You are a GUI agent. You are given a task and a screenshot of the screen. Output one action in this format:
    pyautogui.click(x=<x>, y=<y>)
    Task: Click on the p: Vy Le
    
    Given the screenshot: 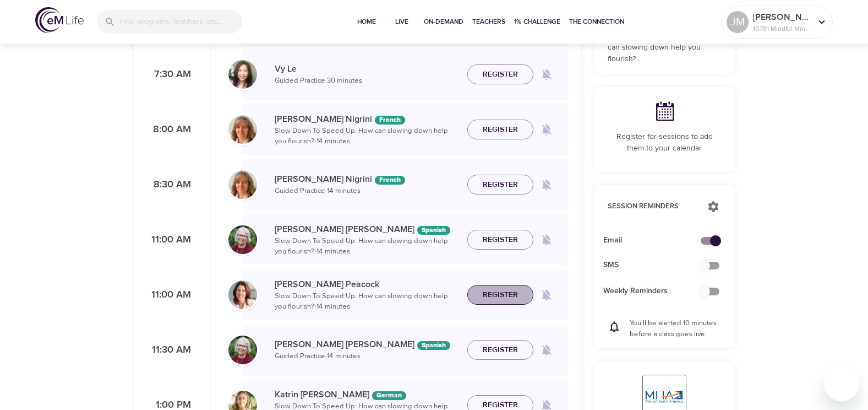 What is the action you would take?
    pyautogui.click(x=367, y=69)
    